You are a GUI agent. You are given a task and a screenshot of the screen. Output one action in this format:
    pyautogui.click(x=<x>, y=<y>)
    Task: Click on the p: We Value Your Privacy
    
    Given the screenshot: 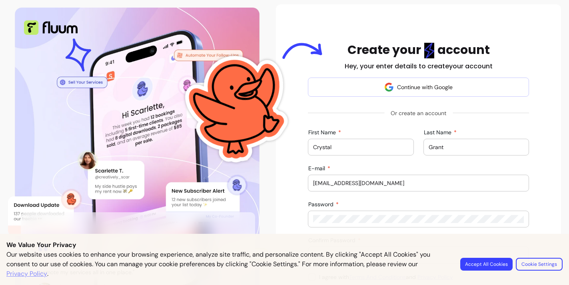 What is the action you would take?
    pyautogui.click(x=284, y=245)
    